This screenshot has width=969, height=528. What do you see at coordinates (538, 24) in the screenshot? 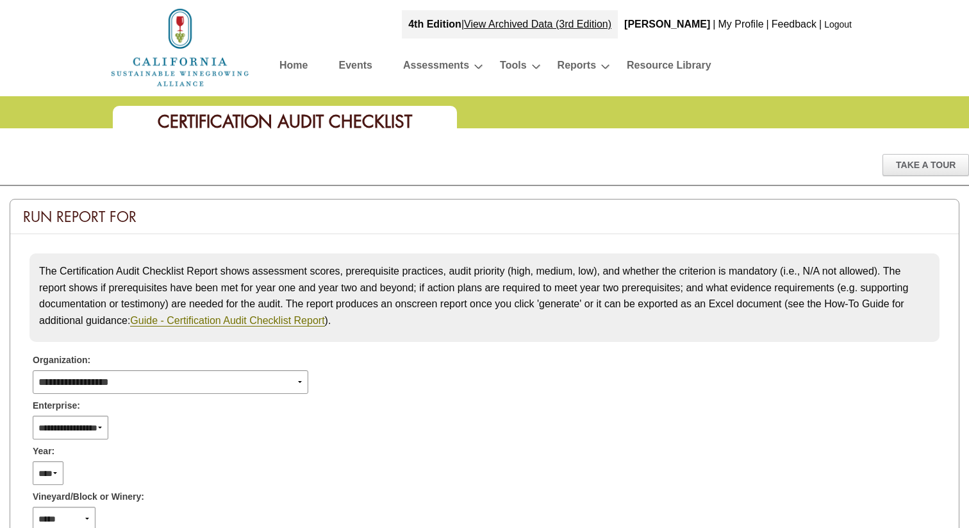
I see `a: View Archived Data (3rd Edition)` at bounding box center [538, 24].